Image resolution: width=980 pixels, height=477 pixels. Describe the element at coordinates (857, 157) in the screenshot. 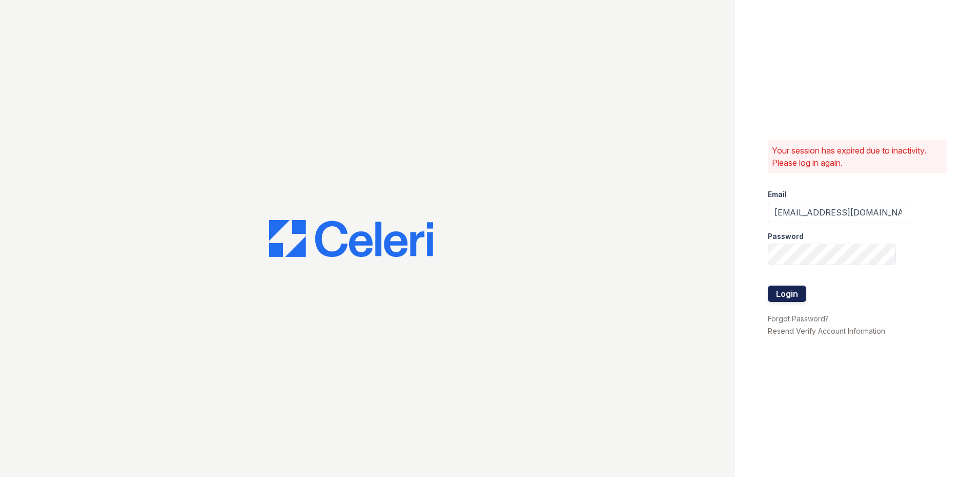

I see `p: Your session has expired due to inactivity. Please log in again.` at that location.